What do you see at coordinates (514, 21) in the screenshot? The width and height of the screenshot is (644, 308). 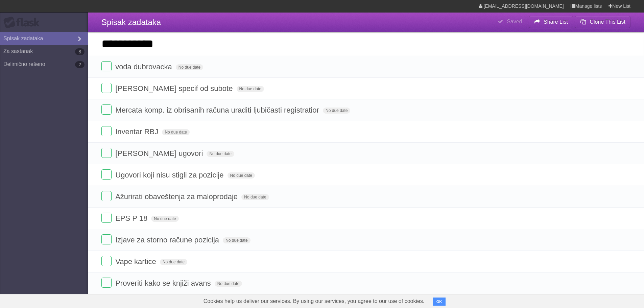 I see `b: Saved` at bounding box center [514, 21].